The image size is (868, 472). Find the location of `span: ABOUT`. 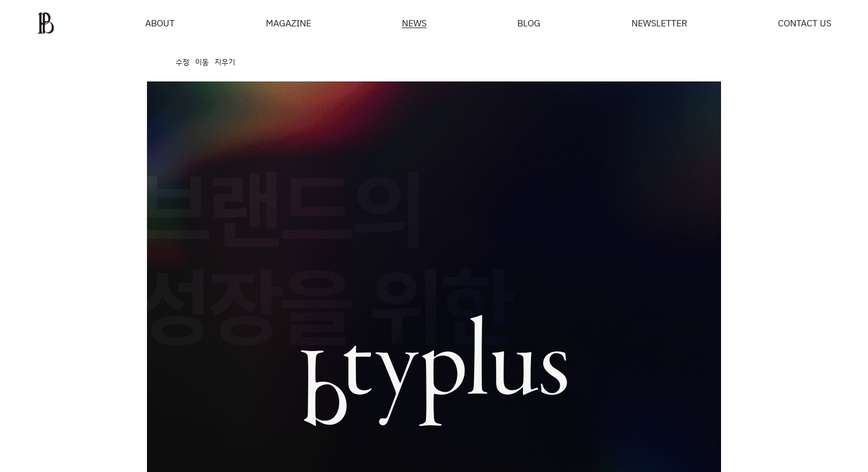

span: ABOUT is located at coordinates (160, 23).